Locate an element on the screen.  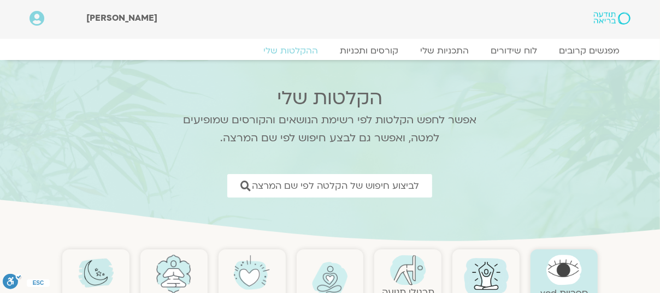
a: ההקלטות שלי is located at coordinates (291, 51).